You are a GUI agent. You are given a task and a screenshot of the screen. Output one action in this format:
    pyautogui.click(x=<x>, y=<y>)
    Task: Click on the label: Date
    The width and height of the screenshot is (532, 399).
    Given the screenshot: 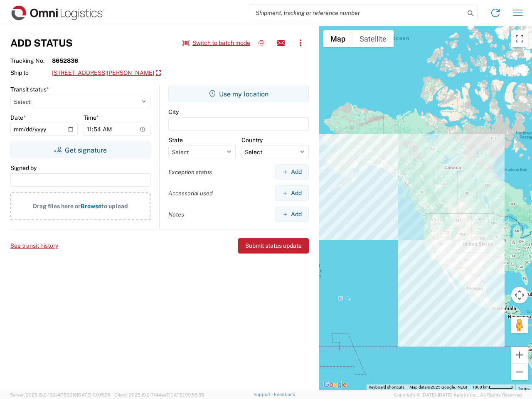 What is the action you would take?
    pyautogui.click(x=18, y=118)
    